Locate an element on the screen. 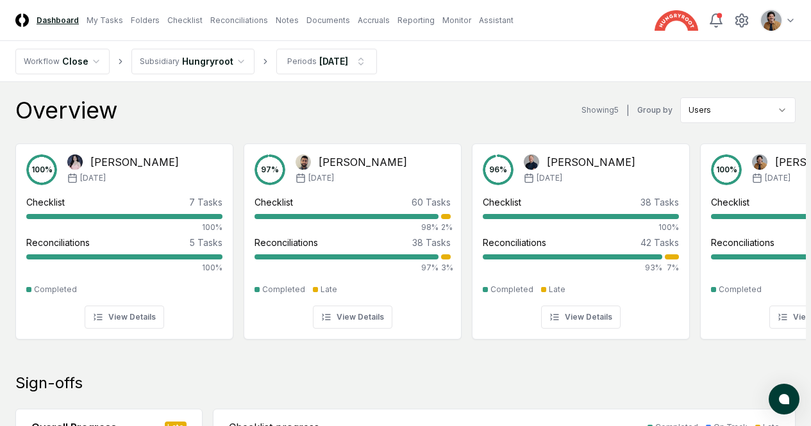 The image size is (811, 426). a: Assistant is located at coordinates (496, 21).